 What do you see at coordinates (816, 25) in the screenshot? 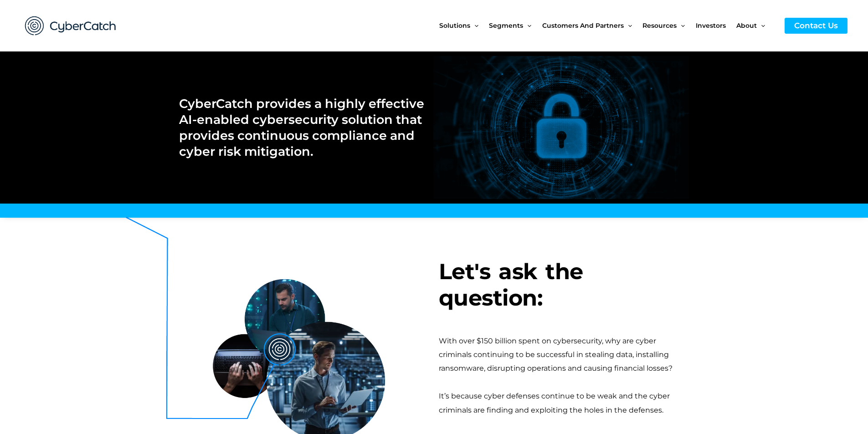
I see `a: Contact Us` at bounding box center [816, 25].